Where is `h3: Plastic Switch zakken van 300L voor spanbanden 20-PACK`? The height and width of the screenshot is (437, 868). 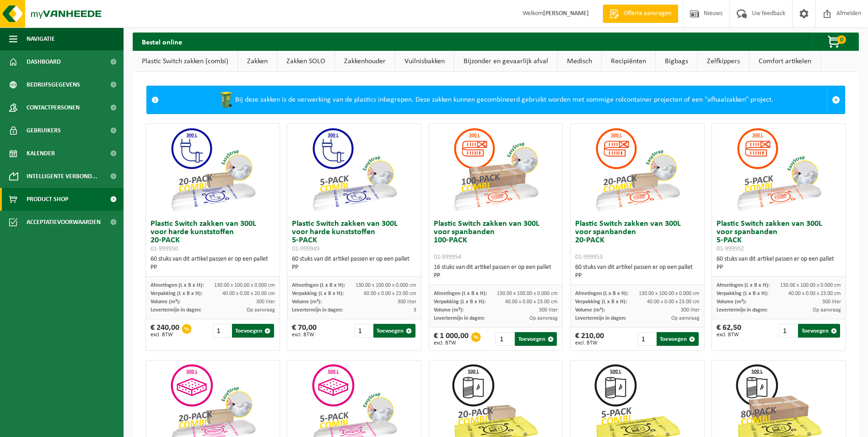 h3: Plastic Switch zakken van 300L voor spanbanden 20-PACK is located at coordinates (637, 241).